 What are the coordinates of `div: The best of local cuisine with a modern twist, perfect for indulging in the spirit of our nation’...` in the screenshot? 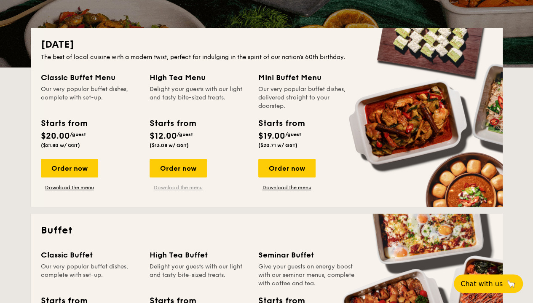 It's located at (267, 57).